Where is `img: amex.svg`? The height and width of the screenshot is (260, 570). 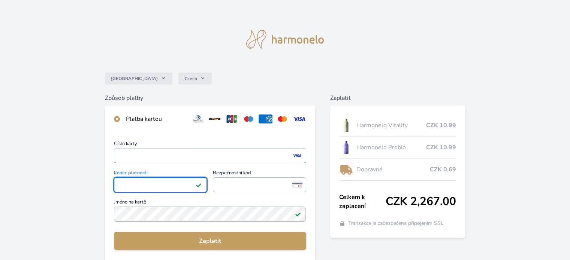 img: amex.svg is located at coordinates (265, 119).